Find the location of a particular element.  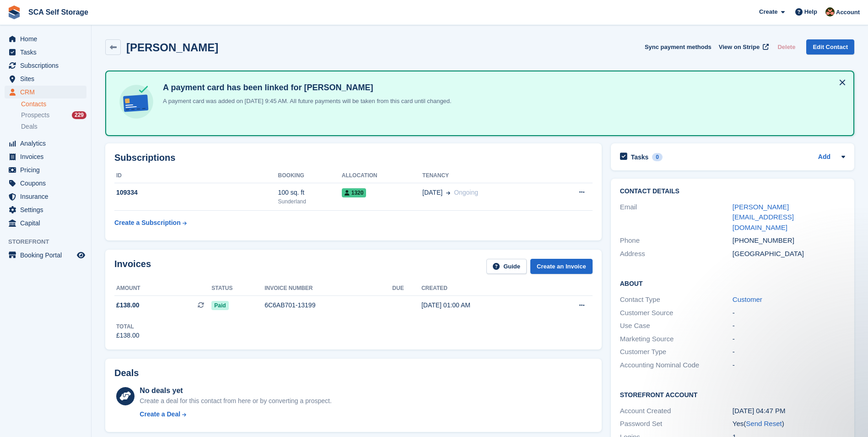

h2: Storefront Account is located at coordinates (733, 394).